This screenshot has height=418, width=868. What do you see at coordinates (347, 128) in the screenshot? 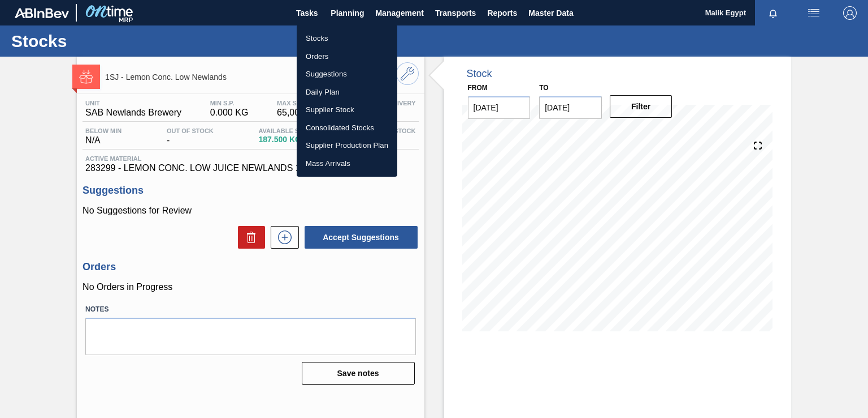
I see `a: Consolidated Stocks` at bounding box center [347, 128].